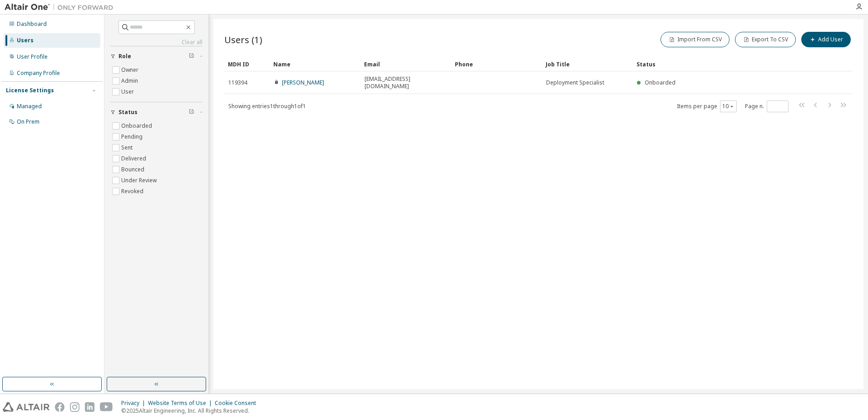  What do you see at coordinates (137, 126) in the screenshot?
I see `label: Onboarded` at bounding box center [137, 126].